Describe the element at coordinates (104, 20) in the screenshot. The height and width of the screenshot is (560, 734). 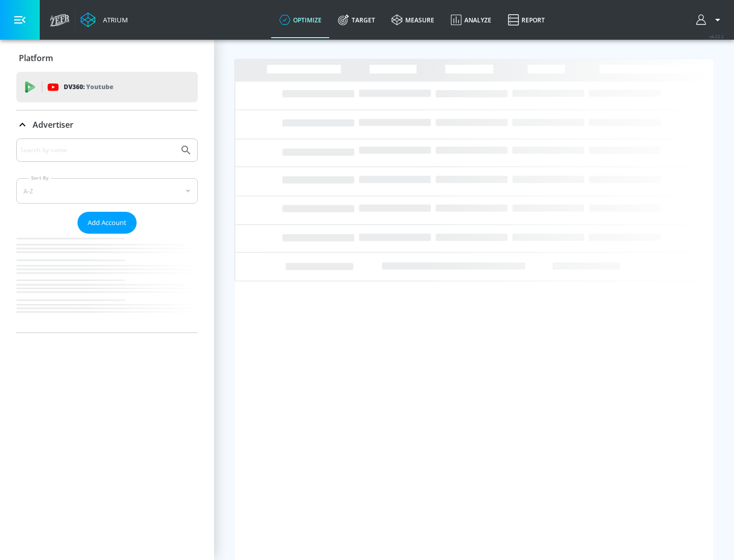
I see `a: Atrium` at that location.